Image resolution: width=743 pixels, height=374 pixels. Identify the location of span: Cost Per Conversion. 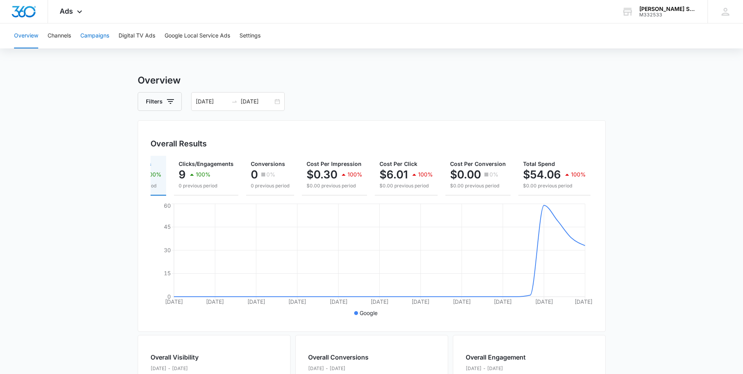
(478, 163).